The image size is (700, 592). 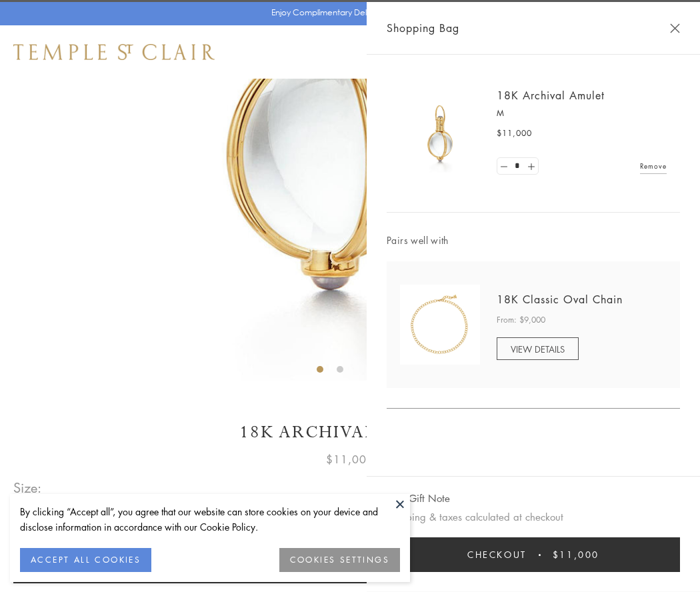 What do you see at coordinates (210, 520) in the screenshot?
I see `div: By clicking “Accept all”, you agree that our website can store cookies on your device and disclos...` at bounding box center [210, 520].